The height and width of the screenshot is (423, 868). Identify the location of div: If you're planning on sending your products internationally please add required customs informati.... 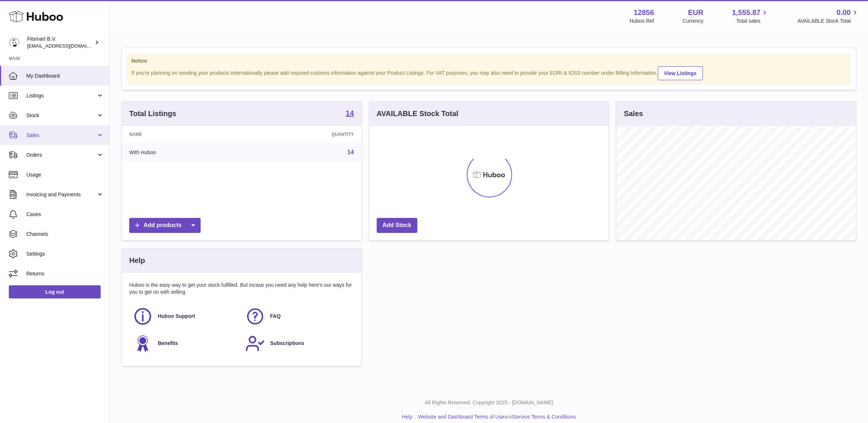
(489, 73).